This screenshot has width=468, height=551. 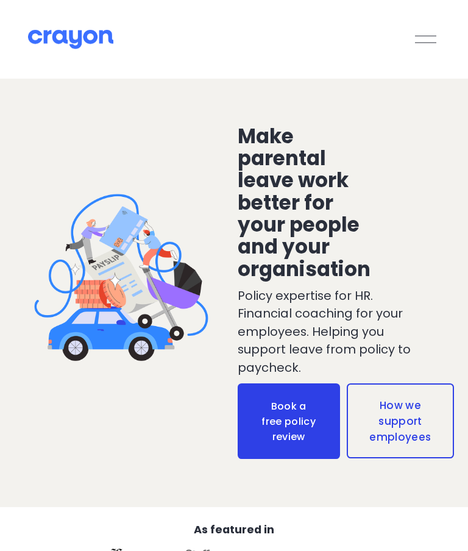 I want to click on strong: As featured in, so click(x=234, y=529).